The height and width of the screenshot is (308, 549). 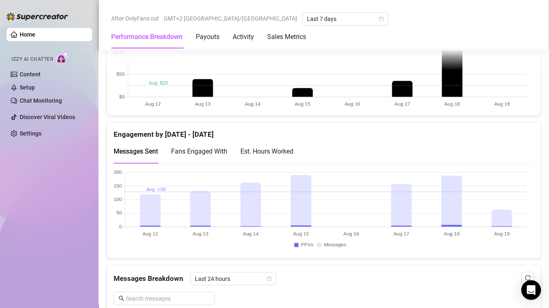 What do you see at coordinates (324, 278) in the screenshot?
I see `div: Messages Breakdown` at bounding box center [324, 278].